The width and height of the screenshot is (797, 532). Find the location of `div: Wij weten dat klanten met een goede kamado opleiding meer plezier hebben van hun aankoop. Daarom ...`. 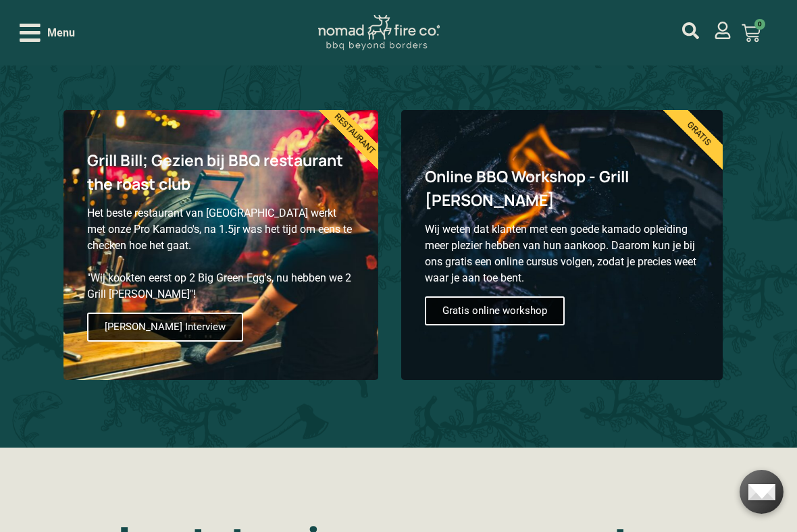

div: Wij weten dat klanten met een goede kamado opleiding meer plezier hebben van hun aankoop. Daarom ... is located at coordinates (562, 254).